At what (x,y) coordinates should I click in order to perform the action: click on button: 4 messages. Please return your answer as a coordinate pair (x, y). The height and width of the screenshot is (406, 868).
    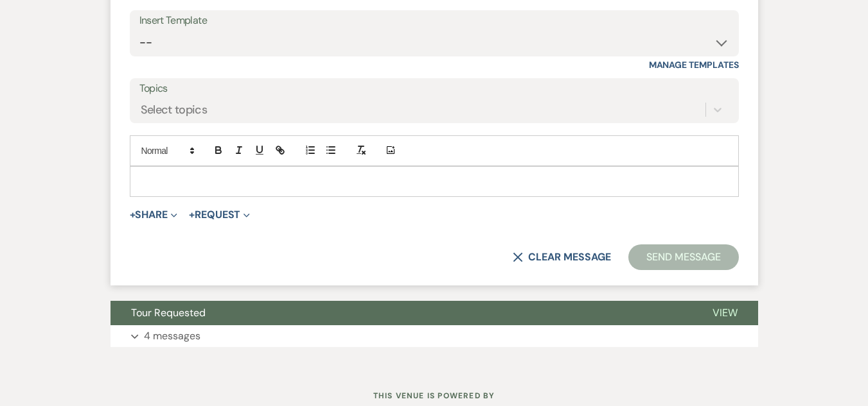
    Looking at the image, I should click on (435, 337).